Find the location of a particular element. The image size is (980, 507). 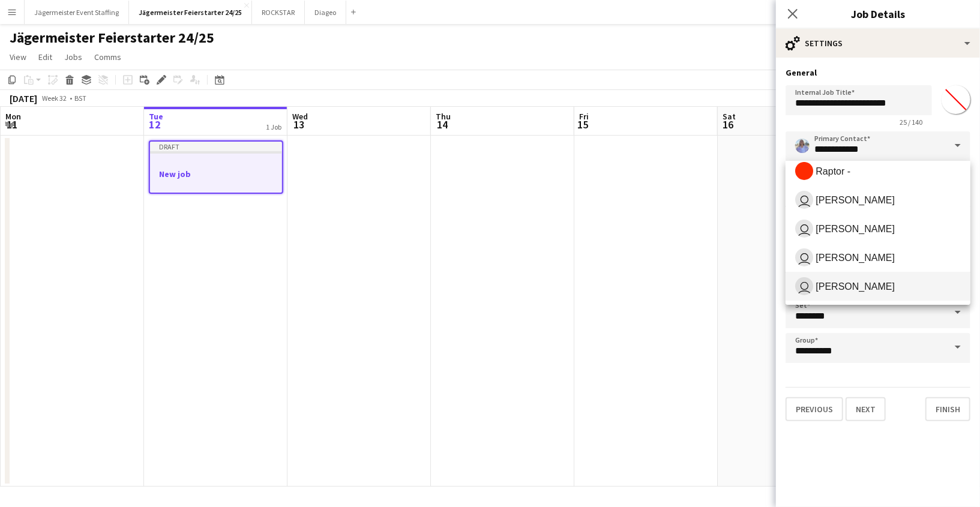

h3: Job Details is located at coordinates (878, 13).